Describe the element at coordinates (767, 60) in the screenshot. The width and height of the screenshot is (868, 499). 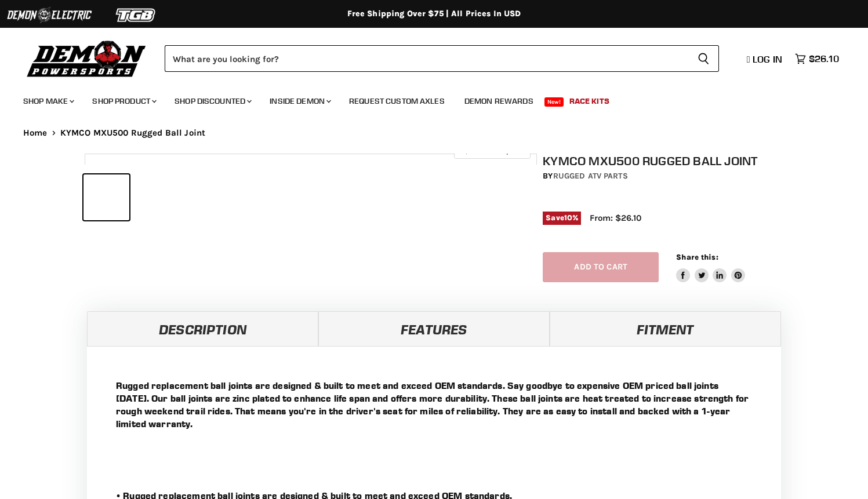
I see `span: Log in` at that location.